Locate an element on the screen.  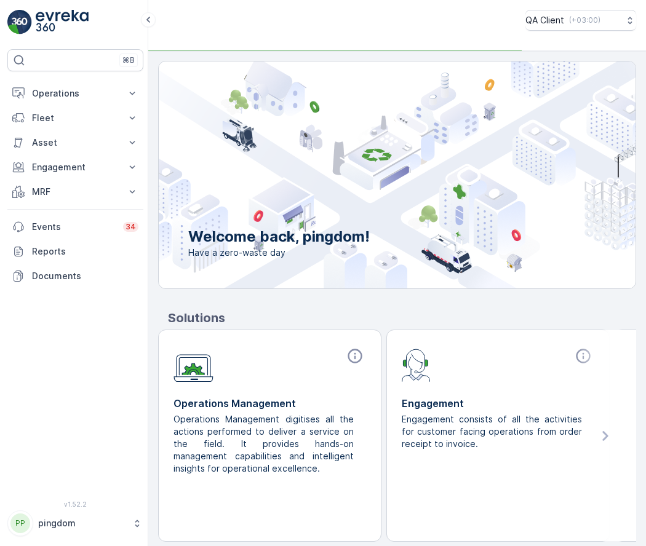
p: Solutions is located at coordinates (402, 318).